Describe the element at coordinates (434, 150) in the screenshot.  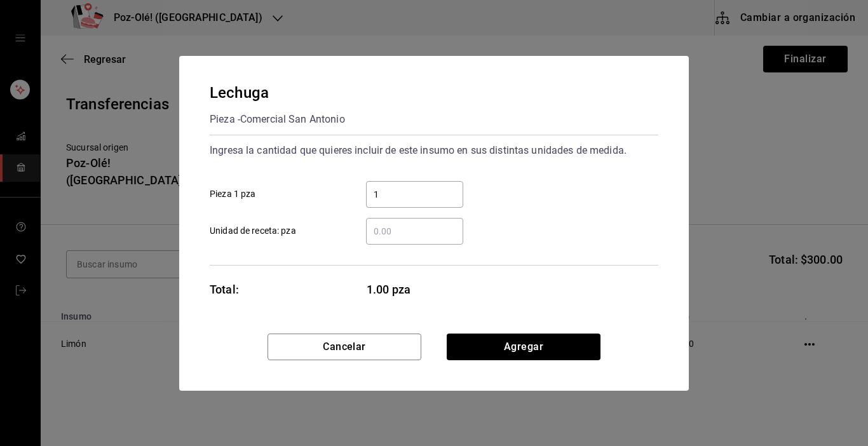
I see `div: Ingresa la cantidad que quieres incluir de este insumo en sus distintas unidades de medida.` at that location.